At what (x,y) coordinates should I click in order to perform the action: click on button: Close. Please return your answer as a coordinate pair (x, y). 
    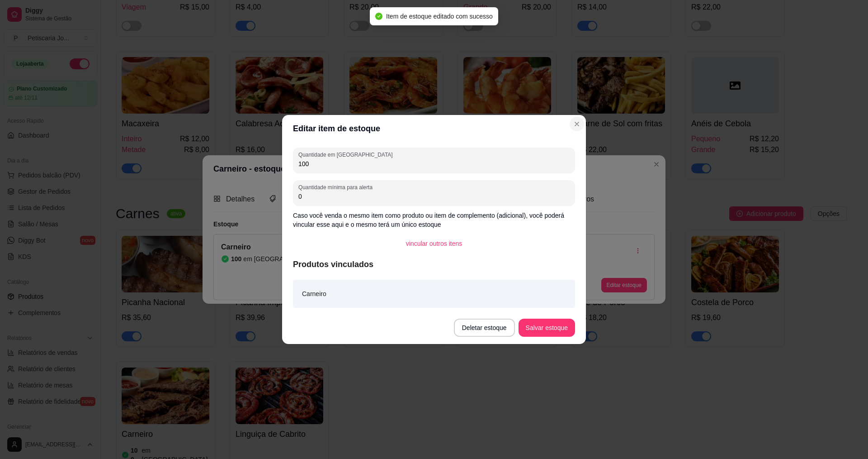
    Looking at the image, I should click on (577, 124).